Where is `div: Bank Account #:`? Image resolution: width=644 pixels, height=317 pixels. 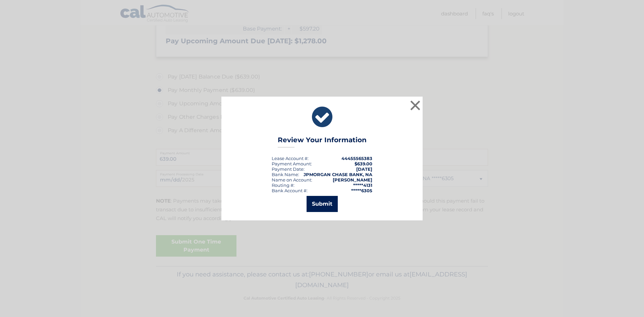 div: Bank Account #: is located at coordinates (289, 190).